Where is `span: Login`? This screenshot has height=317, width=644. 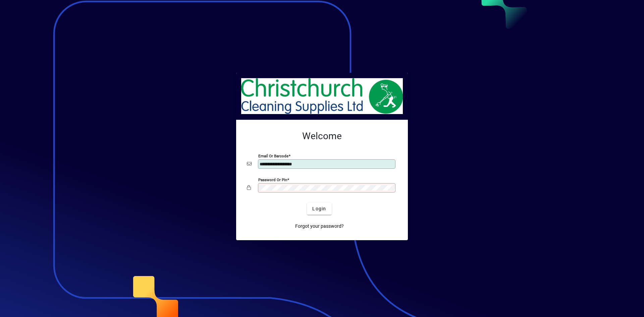 span: Login is located at coordinates (319, 208).